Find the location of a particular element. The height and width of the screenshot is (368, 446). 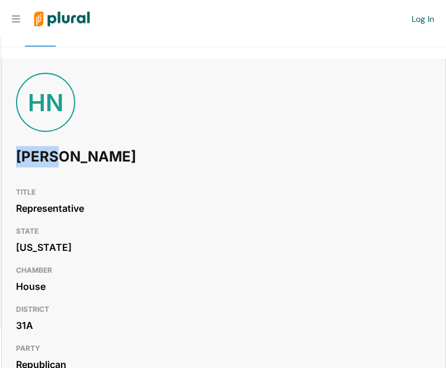

div: 31A is located at coordinates (223, 325).